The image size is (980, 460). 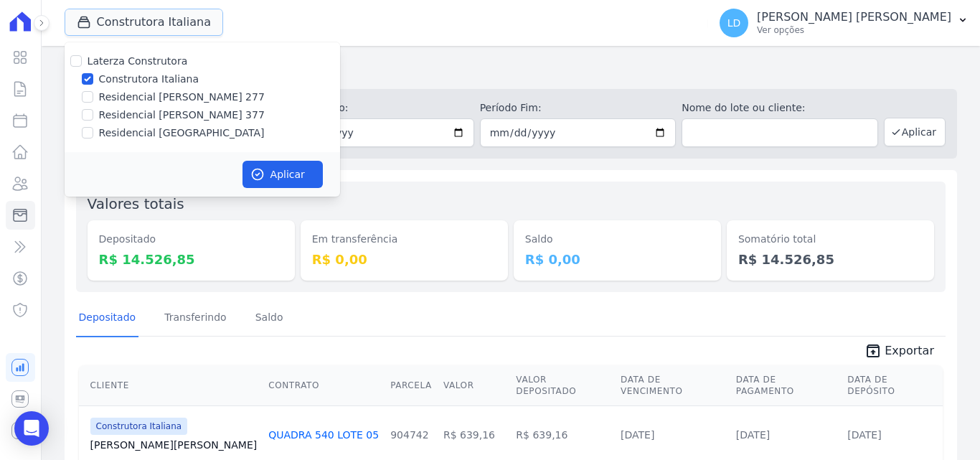 I want to click on label: Período Inicío:, so click(x=376, y=107).